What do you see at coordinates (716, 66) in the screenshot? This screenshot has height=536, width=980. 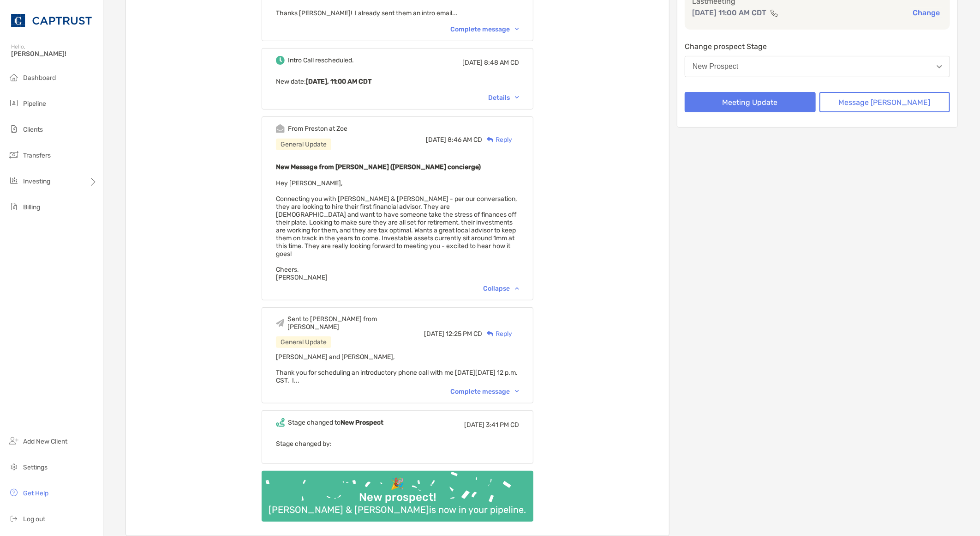 I see `div: New Prospect` at bounding box center [716, 66].